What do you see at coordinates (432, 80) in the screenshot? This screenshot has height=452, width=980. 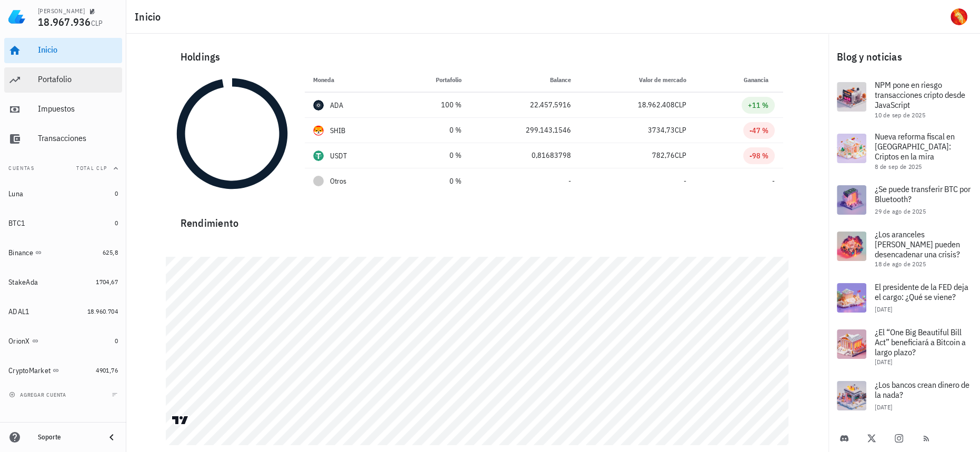 I see `th: Portafolio` at bounding box center [432, 80].